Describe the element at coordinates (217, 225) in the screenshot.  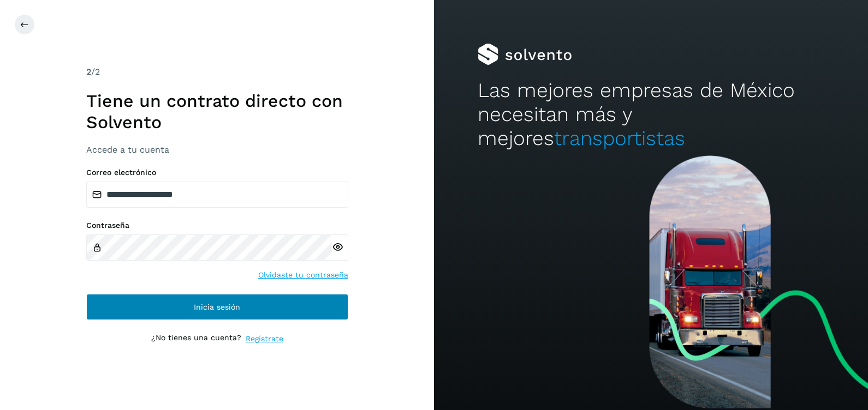
I see `label: Contraseña` at that location.